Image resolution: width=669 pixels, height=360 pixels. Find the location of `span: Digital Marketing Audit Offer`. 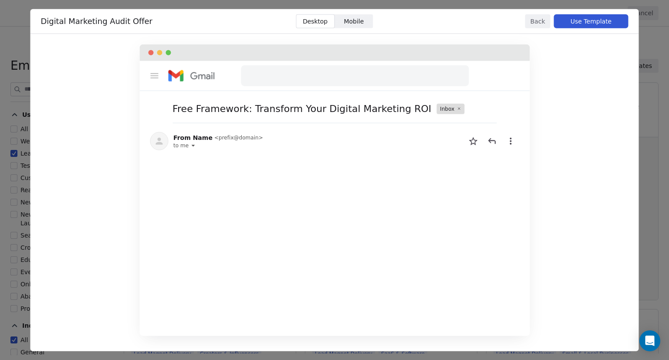

span: Digital Marketing Audit Offer is located at coordinates (97, 21).